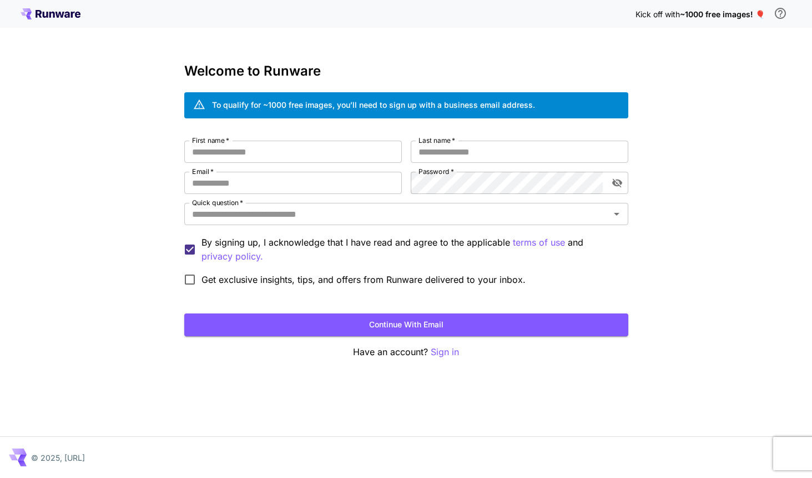 This screenshot has height=478, width=812. Describe the element at coordinates (407, 352) in the screenshot. I see `p: Have an account?` at that location.